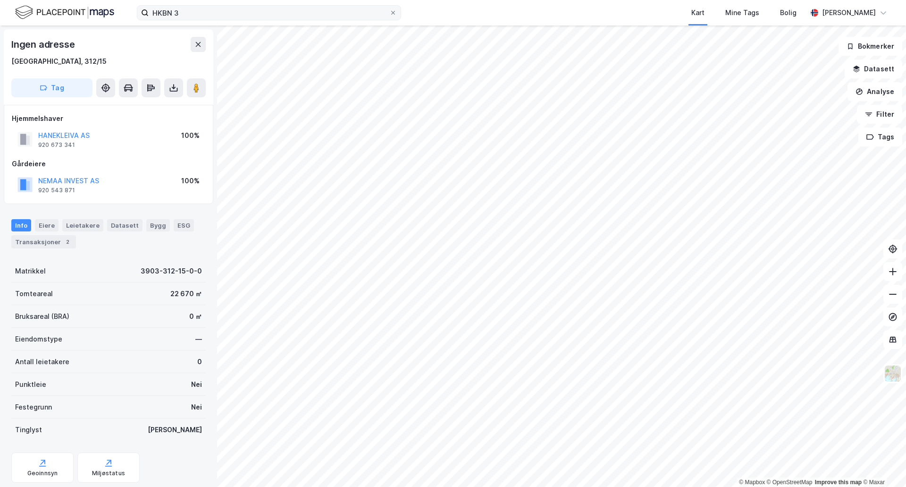 This screenshot has width=906, height=487. Describe the element at coordinates (874, 69) in the screenshot. I see `button: Datasett` at that location.